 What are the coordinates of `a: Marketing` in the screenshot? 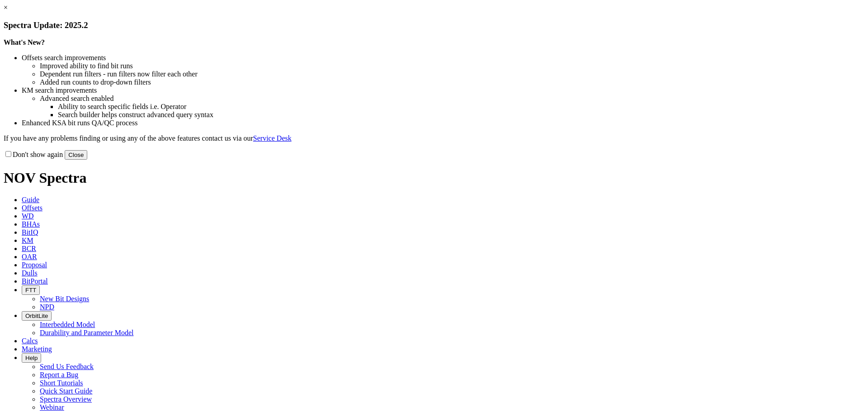 It's located at (36, 349).